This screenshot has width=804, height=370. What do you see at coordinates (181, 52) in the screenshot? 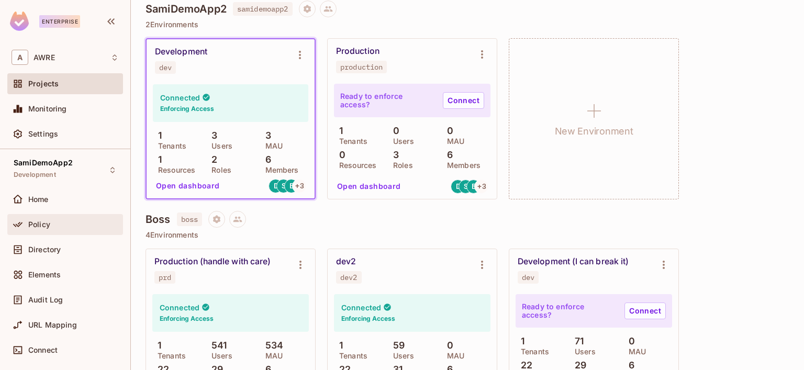
I see `div: Development` at bounding box center [181, 52].